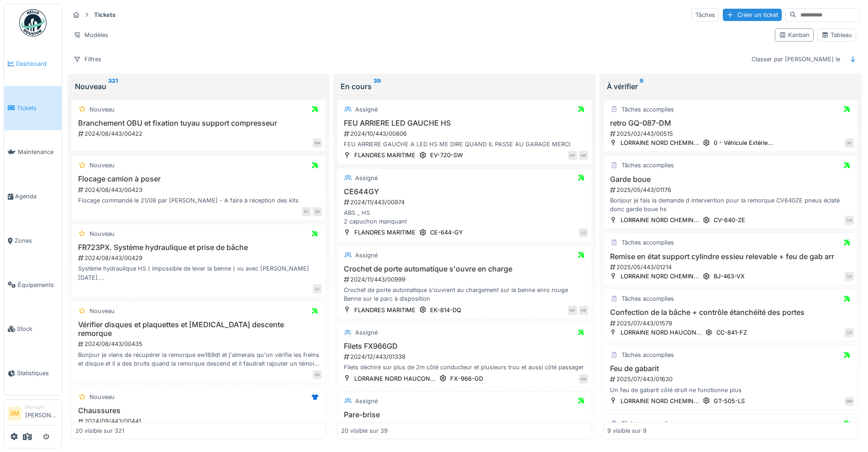 The image size is (868, 452). What do you see at coordinates (850, 221) in the screenshot?
I see `div: CN` at bounding box center [850, 221].